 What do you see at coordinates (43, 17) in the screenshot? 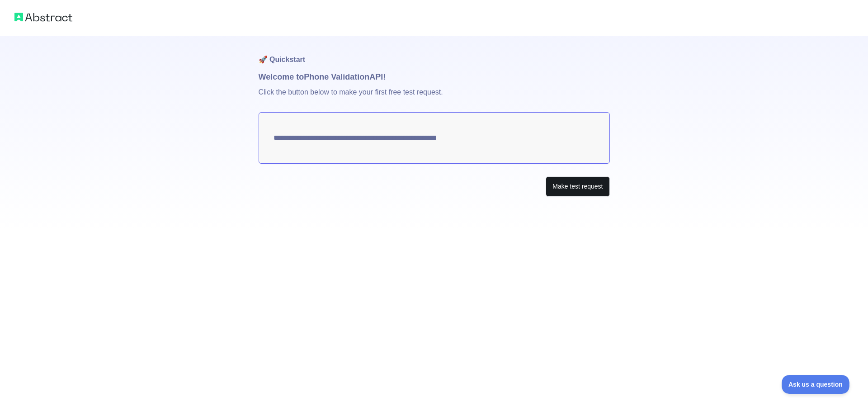
I see `img: Abstract logo` at bounding box center [43, 17].